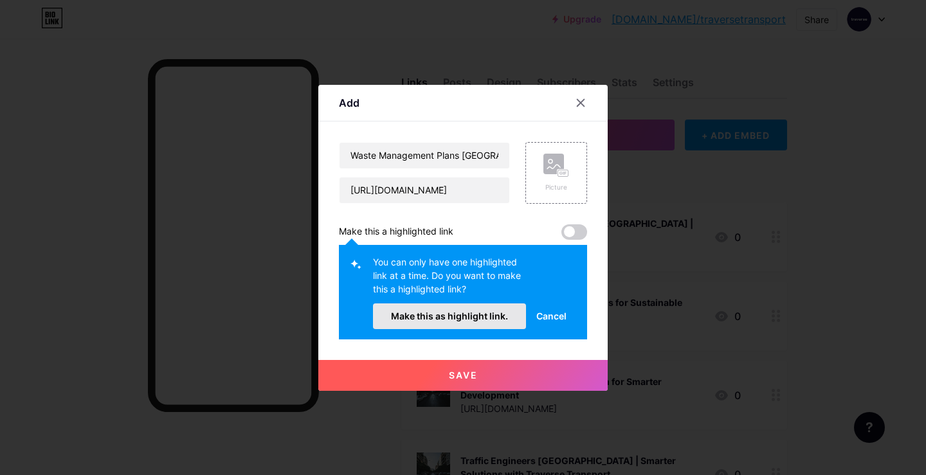  Describe the element at coordinates (463, 375) in the screenshot. I see `button: Save` at that location.